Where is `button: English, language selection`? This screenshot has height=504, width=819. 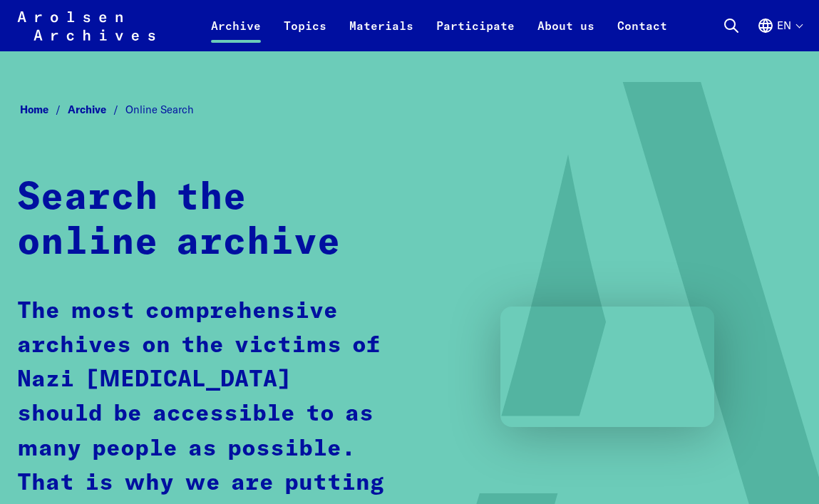
button: English, language selection is located at coordinates (779, 34).